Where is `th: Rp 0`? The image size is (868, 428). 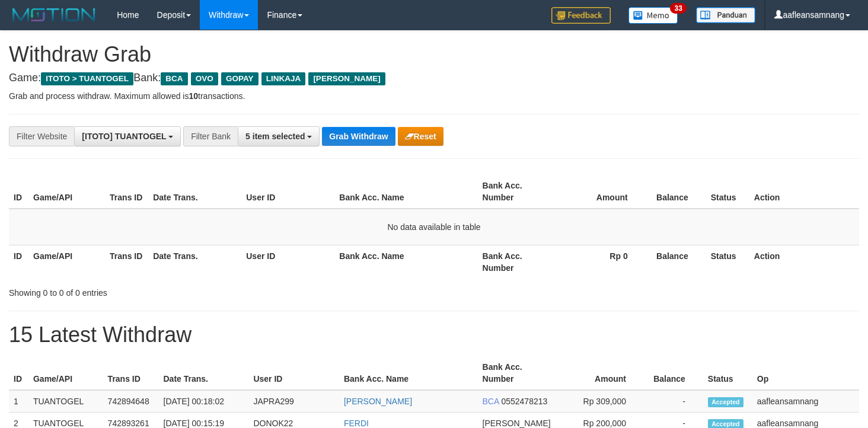 th: Rp 0 is located at coordinates (600, 262).